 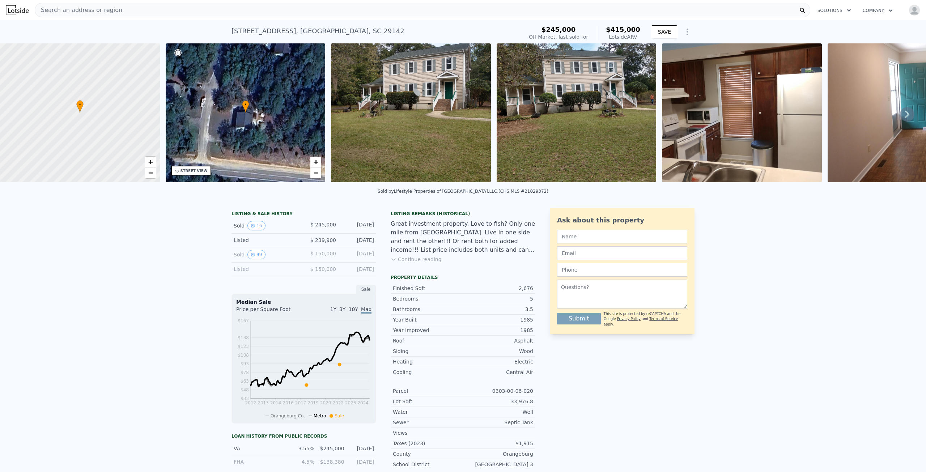 What do you see at coordinates (428, 454) in the screenshot?
I see `div: County` at bounding box center [428, 454].